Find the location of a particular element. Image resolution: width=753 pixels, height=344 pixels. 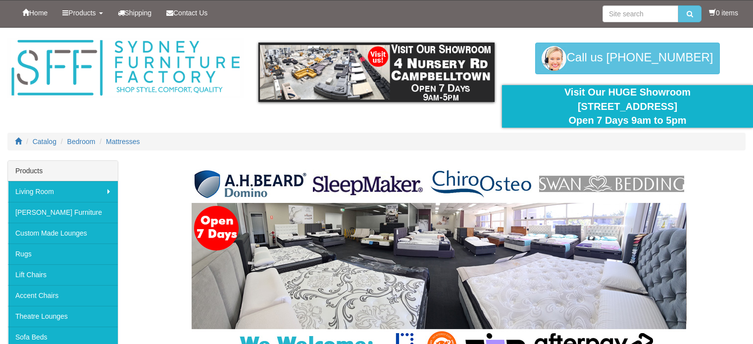

img: Sydney Furniture Factory is located at coordinates (125, 68).